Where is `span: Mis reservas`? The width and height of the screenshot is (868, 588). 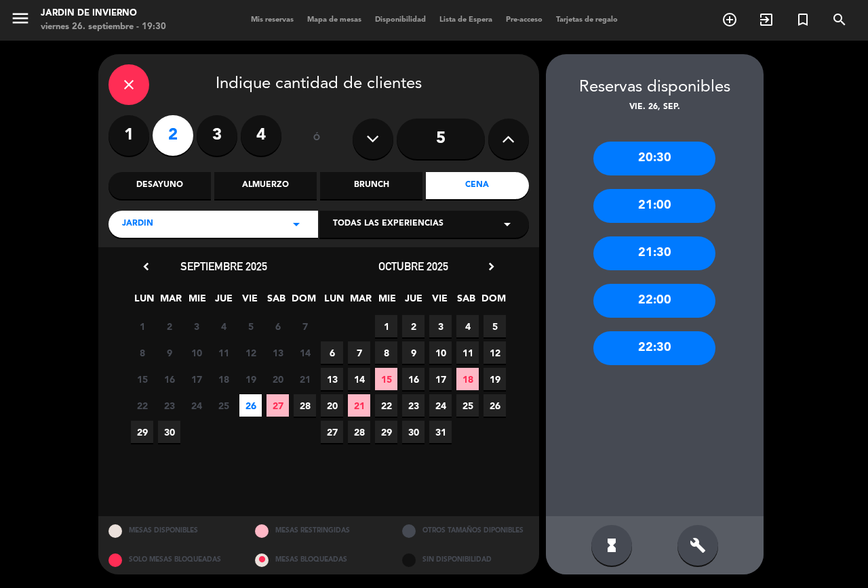
span: Mis reservas is located at coordinates (272, 20).